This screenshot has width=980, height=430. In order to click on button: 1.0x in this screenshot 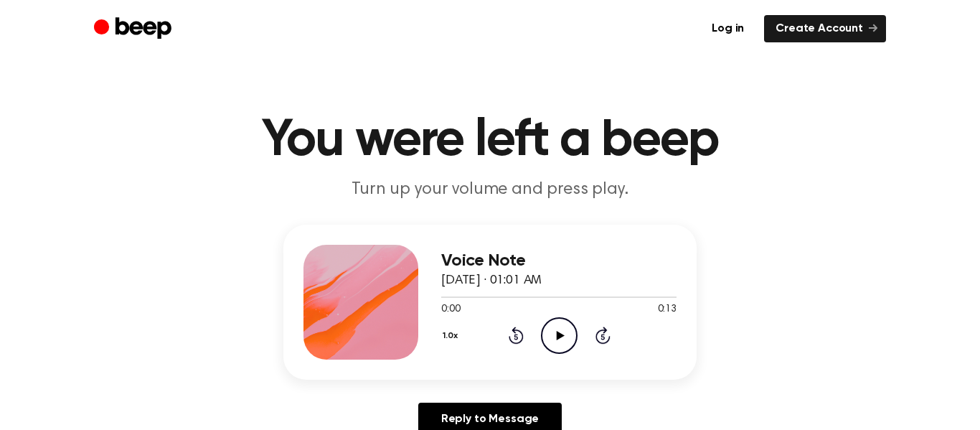, I will do `click(452, 336)`.